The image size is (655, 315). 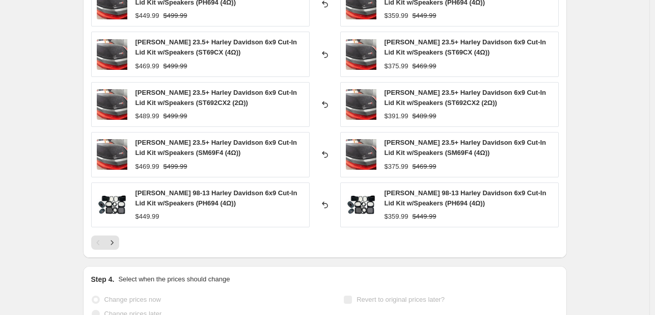 I want to click on h2: Step 4., so click(x=103, y=279).